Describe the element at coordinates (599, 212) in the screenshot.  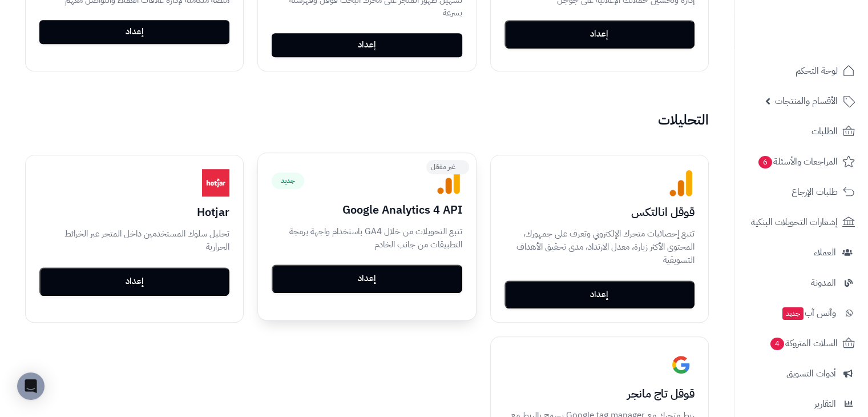
I see `h3: قوقل انالتكس` at that location.